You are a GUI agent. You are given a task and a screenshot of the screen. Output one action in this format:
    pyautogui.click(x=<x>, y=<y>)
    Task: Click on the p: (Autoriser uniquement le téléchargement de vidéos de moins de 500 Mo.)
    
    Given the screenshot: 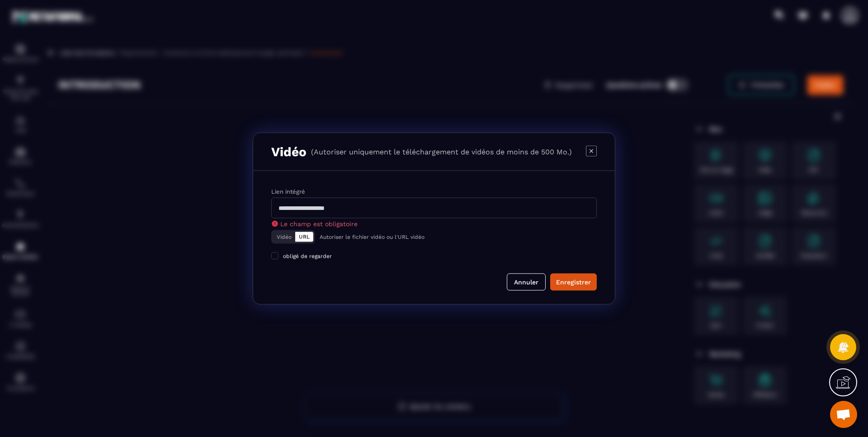 What is the action you would take?
    pyautogui.click(x=441, y=152)
    